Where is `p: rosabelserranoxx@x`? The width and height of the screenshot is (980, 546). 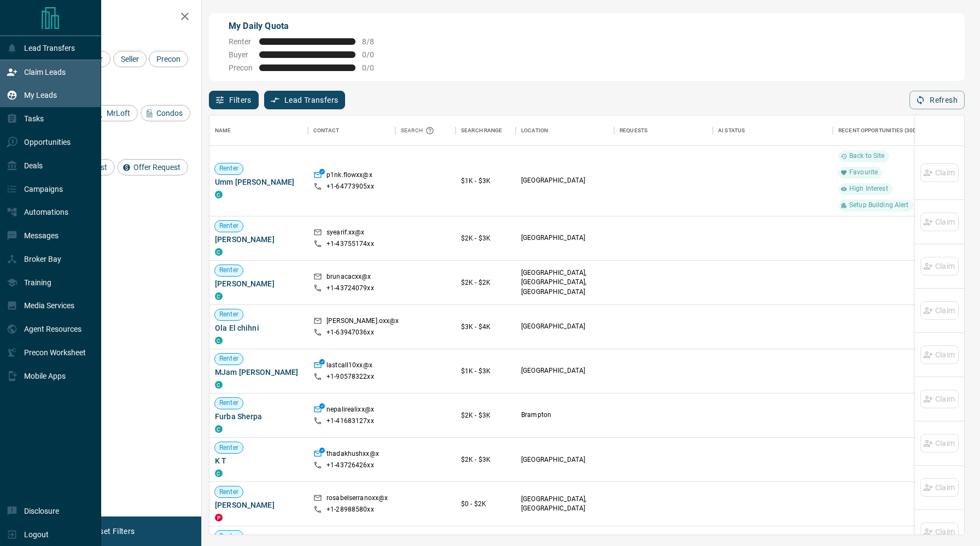 p: rosabelserranoxx@x is located at coordinates (357, 499).